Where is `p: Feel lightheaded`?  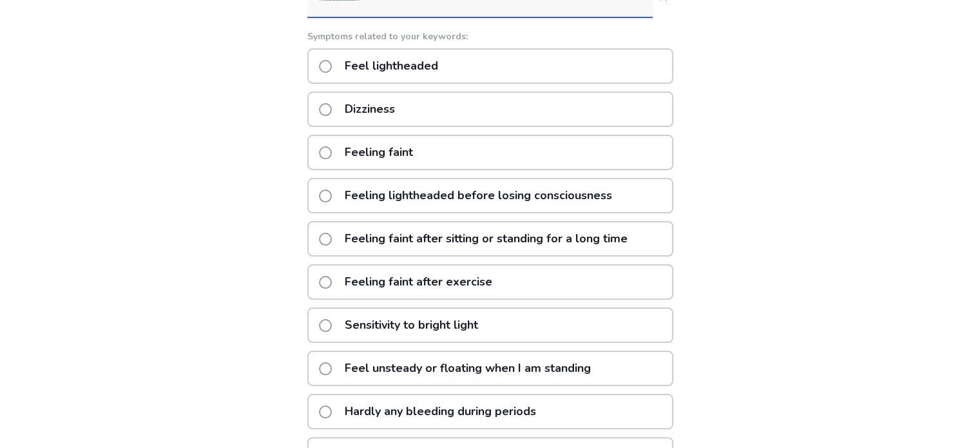
p: Feel lightheaded is located at coordinates (391, 65).